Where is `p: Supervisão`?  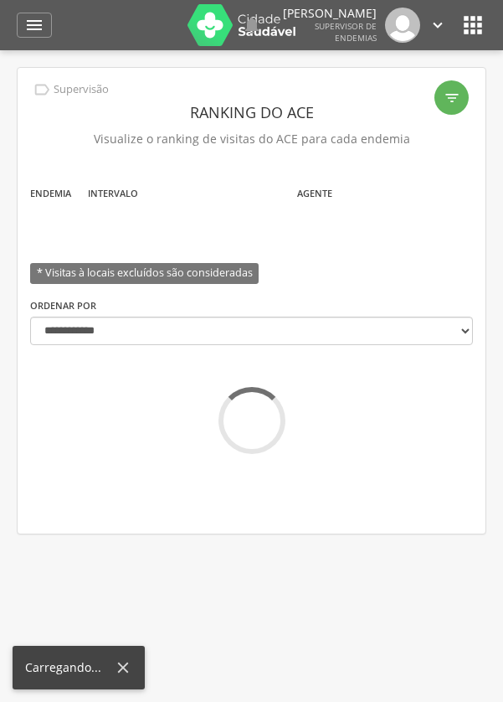 p: Supervisão is located at coordinates (81, 90).